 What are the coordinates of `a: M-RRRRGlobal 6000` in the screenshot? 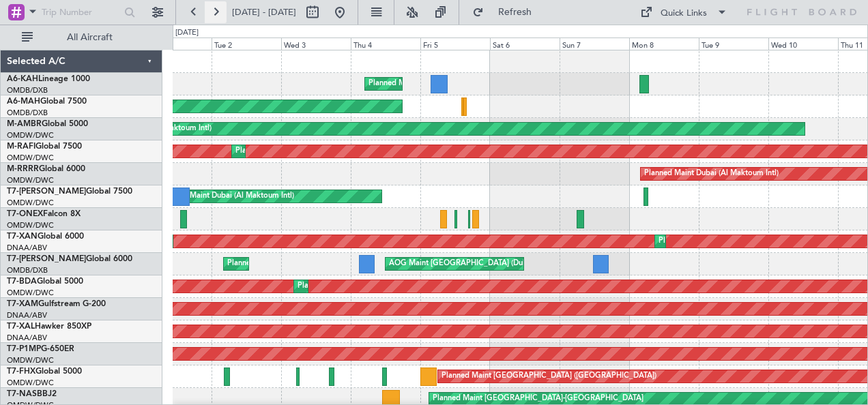 It's located at (46, 169).